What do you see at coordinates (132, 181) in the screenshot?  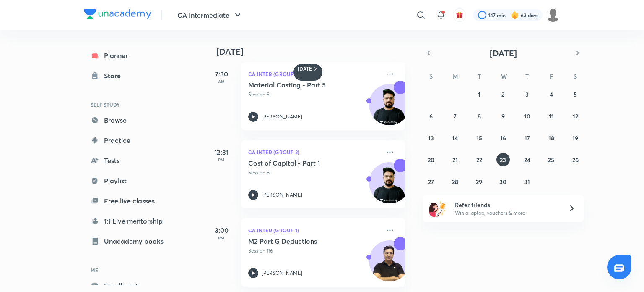 I see `a: Playlist` at bounding box center [132, 181].